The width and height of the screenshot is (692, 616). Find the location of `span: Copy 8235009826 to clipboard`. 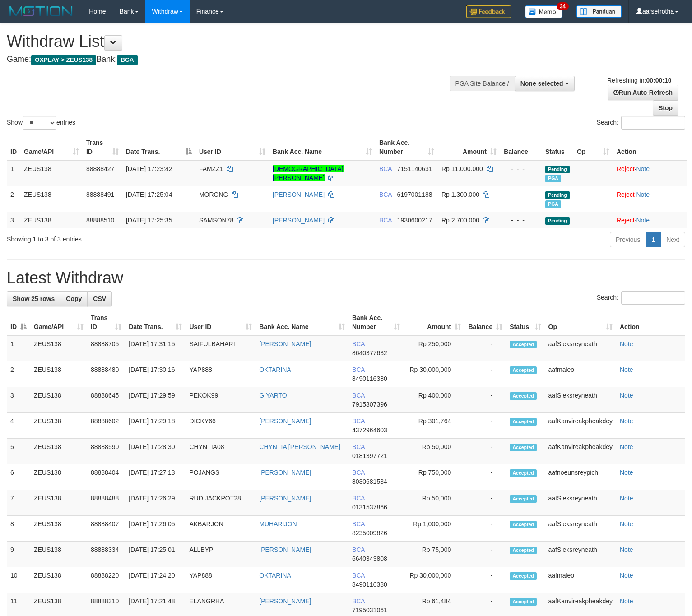

span: Copy 8235009826 to clipboard is located at coordinates (369, 533).